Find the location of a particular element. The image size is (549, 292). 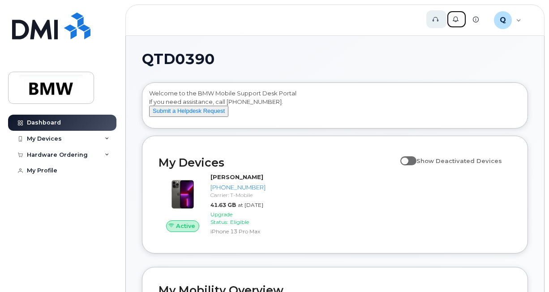

div: iPhone 13 Pro Max is located at coordinates (238, 231).